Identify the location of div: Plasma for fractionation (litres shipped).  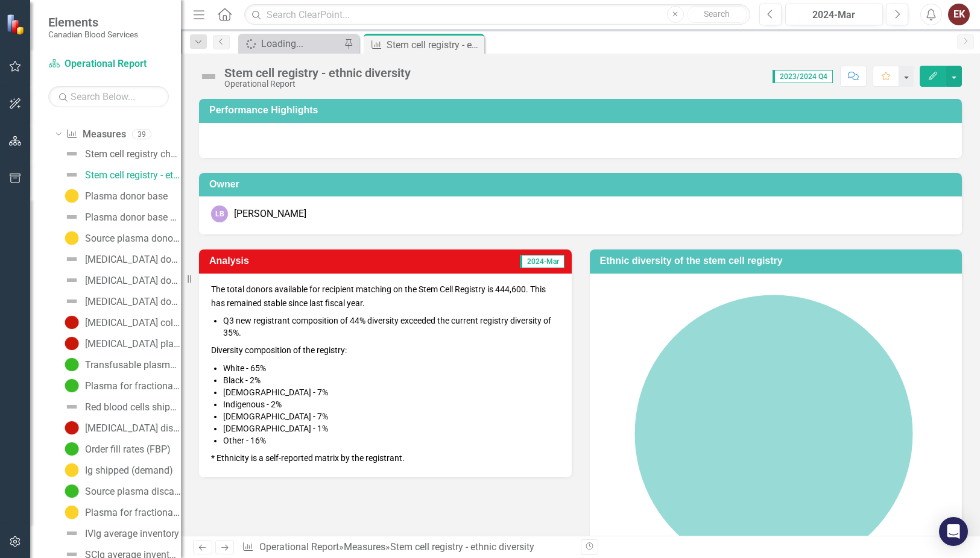
(133, 513).